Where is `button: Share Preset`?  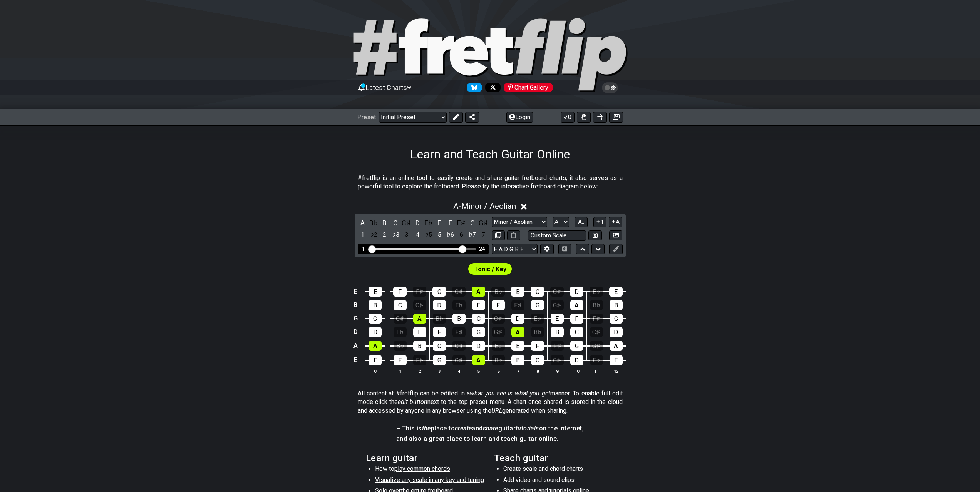
button: Share Preset is located at coordinates (472, 117).